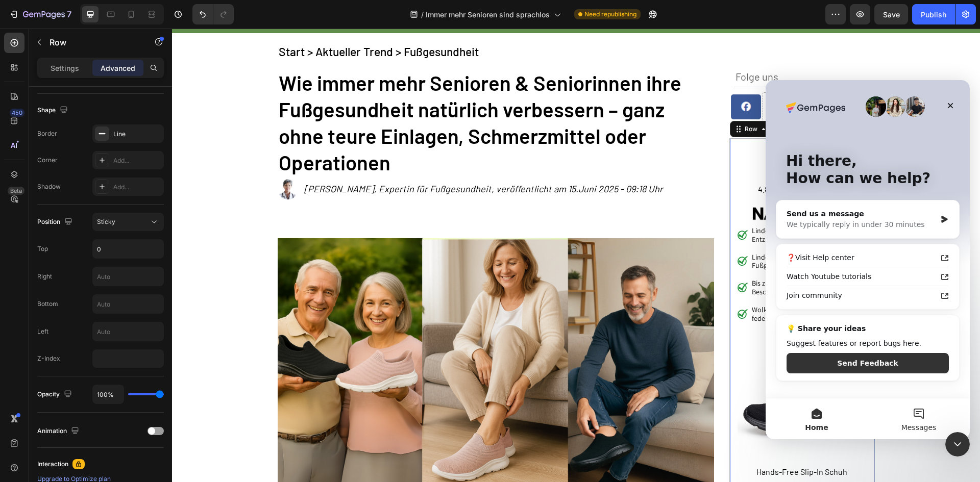 This screenshot has height=482, width=980. Describe the element at coordinates (891, 14) in the screenshot. I see `span: Save` at that location.